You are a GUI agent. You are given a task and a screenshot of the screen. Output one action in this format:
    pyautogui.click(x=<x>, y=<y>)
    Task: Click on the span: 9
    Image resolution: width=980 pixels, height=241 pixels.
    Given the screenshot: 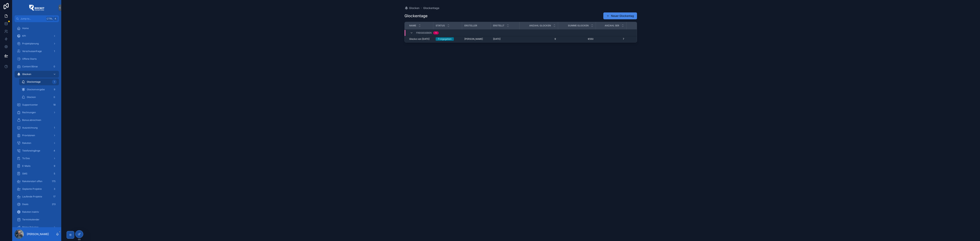 What is the action you would take?
    pyautogui.click(x=539, y=39)
    